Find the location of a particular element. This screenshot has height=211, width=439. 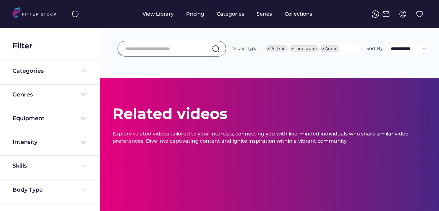

div: Intensity is located at coordinates (25, 142).